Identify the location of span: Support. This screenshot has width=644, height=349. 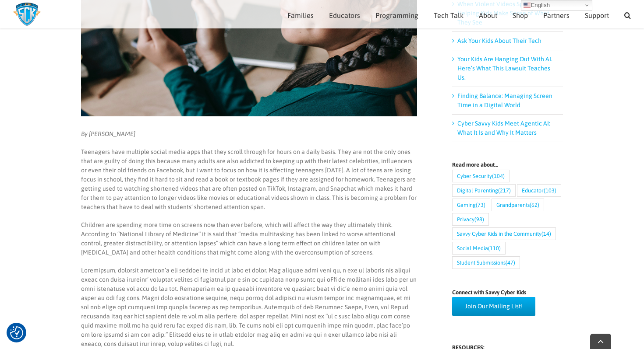
(596, 15).